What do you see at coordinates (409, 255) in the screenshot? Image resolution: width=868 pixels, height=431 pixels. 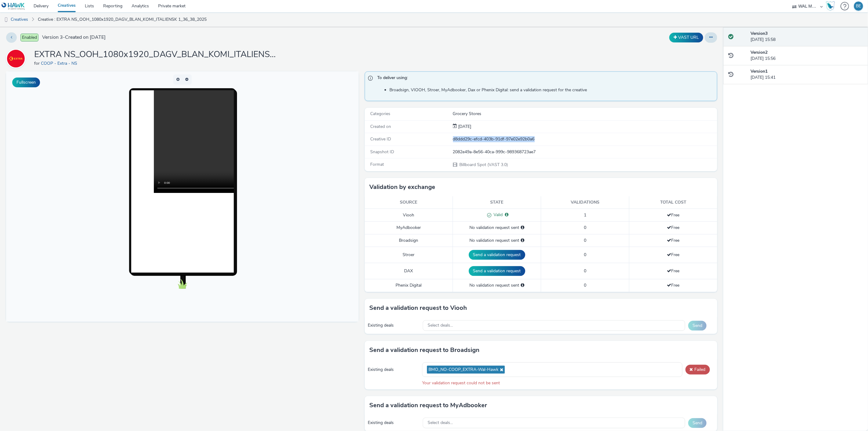 I see `td: Stroer` at bounding box center [409, 255].